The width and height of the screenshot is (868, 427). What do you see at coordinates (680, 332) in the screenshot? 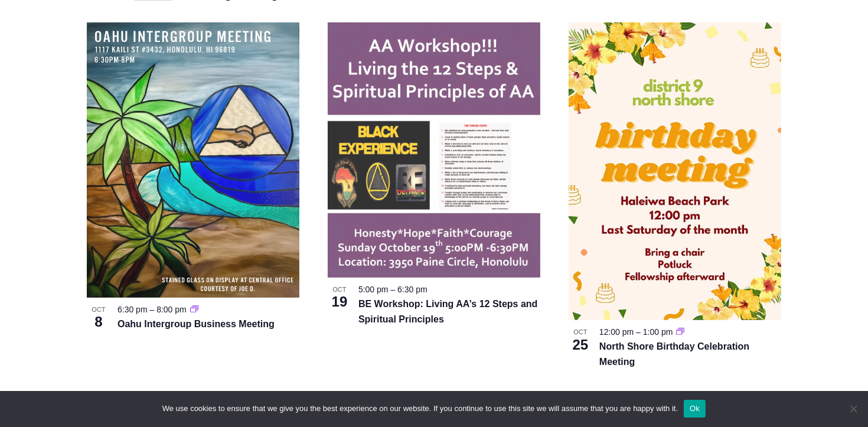
I see `a: Event series: North Shore Birthday Celebration Meeting` at bounding box center [680, 332].